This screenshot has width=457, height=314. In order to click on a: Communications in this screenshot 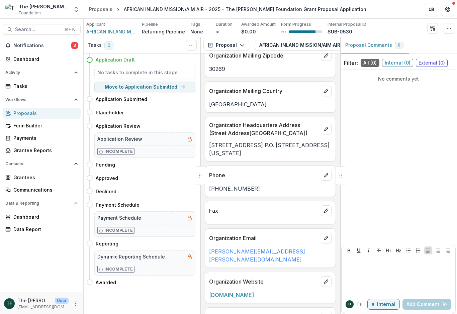, I will do `click(42, 190)`.